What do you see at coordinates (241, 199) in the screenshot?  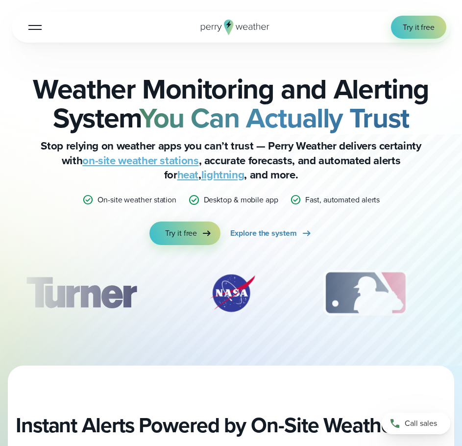 I see `p: Desktop & mobile app` at bounding box center [241, 199].